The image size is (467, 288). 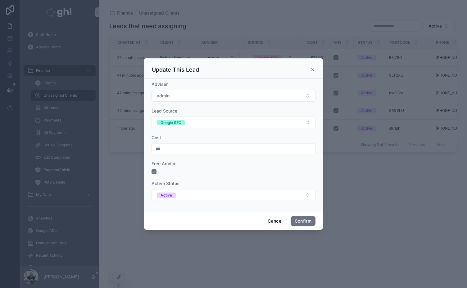 What do you see at coordinates (171, 123) in the screenshot?
I see `div: Google SEO` at bounding box center [171, 123].